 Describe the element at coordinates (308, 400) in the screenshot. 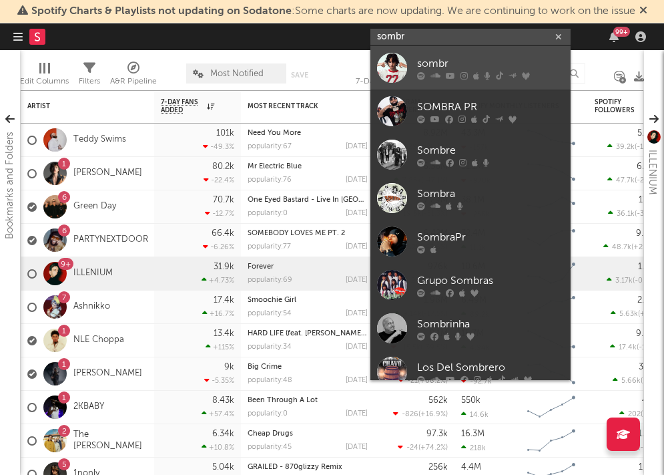

I see `div: Been Through A Lot` at that location.